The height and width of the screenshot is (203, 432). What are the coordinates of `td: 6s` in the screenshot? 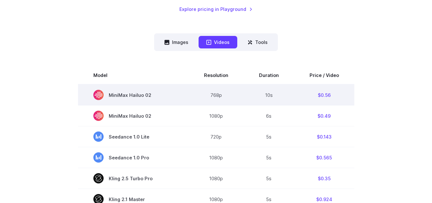 It's located at (269, 115).